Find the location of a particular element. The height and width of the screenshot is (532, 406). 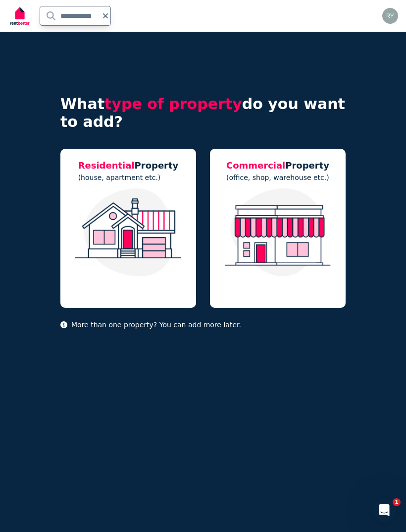

span: type of property is located at coordinates (174, 104).